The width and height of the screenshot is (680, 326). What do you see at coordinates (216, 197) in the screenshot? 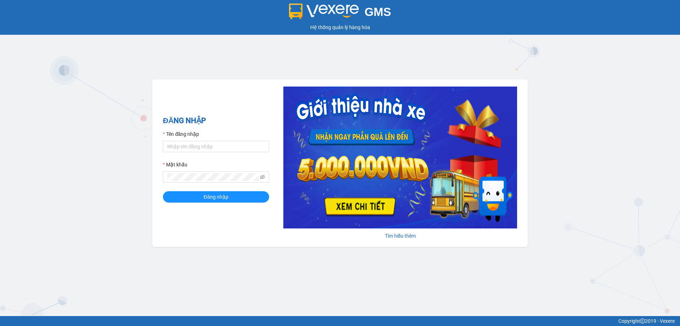
I see `button: Đăng nhập` at bounding box center [216, 197].